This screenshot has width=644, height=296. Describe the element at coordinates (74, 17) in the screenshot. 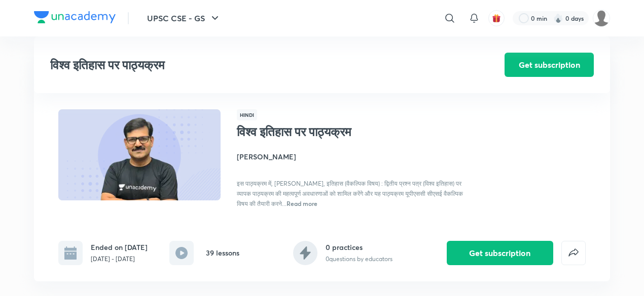

I see `img: Company Logo` at that location.